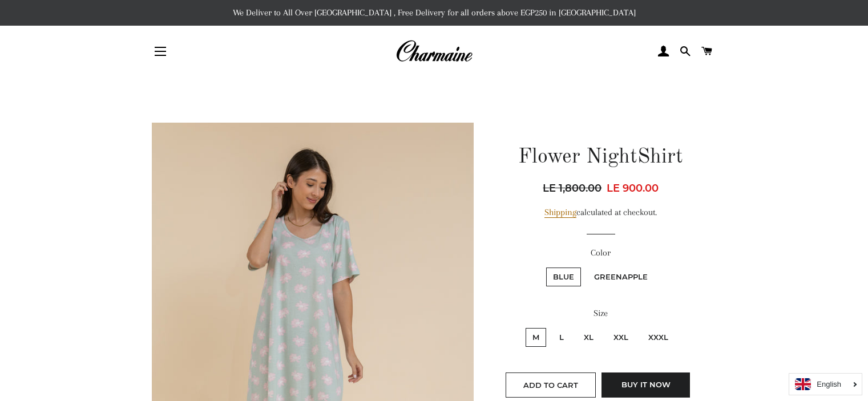  What do you see at coordinates (621, 337) in the screenshot?
I see `label: XXL` at bounding box center [621, 337].